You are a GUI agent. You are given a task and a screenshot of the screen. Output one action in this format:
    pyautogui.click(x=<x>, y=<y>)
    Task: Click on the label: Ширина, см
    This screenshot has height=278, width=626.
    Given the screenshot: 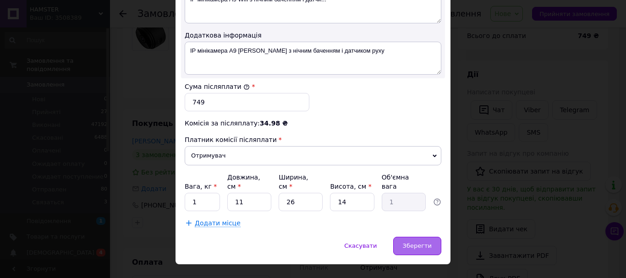 What is the action you would take?
    pyautogui.click(x=293, y=182)
    